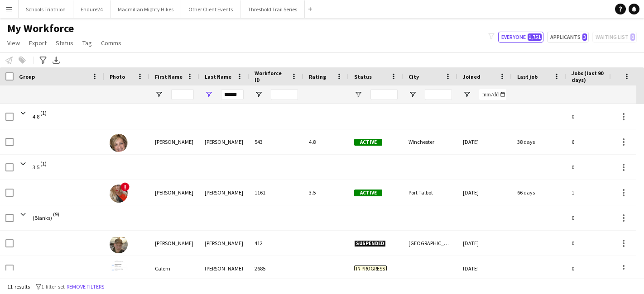  What do you see at coordinates (111, 43) in the screenshot?
I see `span: Comms` at bounding box center [111, 43].